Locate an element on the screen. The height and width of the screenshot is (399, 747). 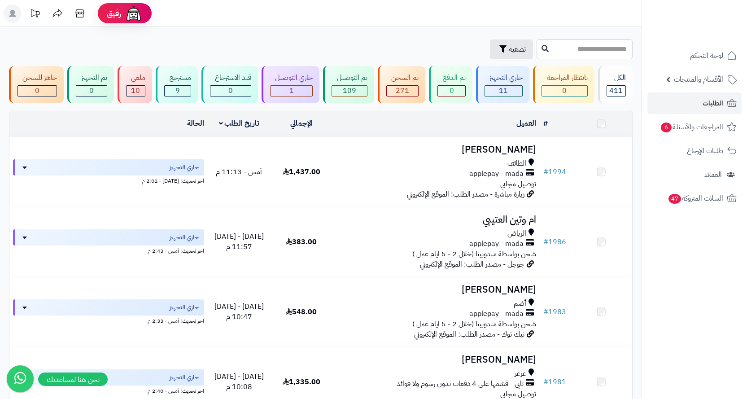
div: اخر تحديث: أمس - 2:40 م is located at coordinates (109, 390).